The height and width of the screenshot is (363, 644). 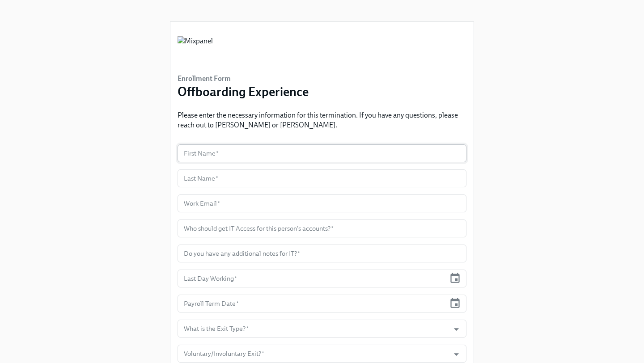 What do you see at coordinates (322, 120) in the screenshot?
I see `p: Please enter the necessary information for this termination. If you have any questions, please re...` at bounding box center [322, 120].